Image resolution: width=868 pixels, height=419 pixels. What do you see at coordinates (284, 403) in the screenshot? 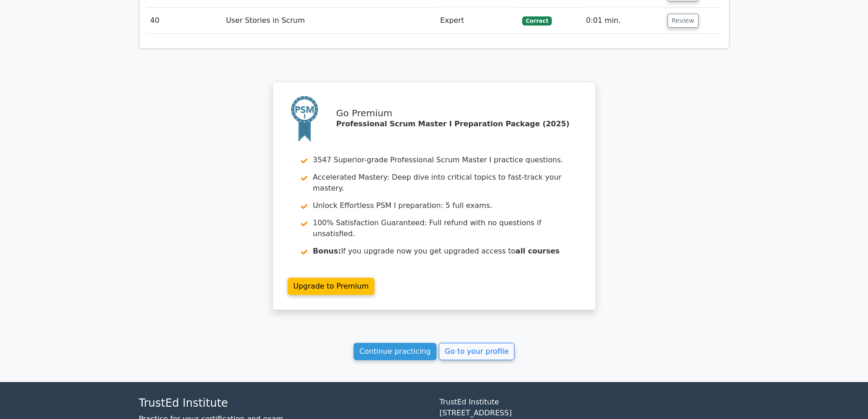
I see `h4: TrustEd Institute` at bounding box center [284, 403].